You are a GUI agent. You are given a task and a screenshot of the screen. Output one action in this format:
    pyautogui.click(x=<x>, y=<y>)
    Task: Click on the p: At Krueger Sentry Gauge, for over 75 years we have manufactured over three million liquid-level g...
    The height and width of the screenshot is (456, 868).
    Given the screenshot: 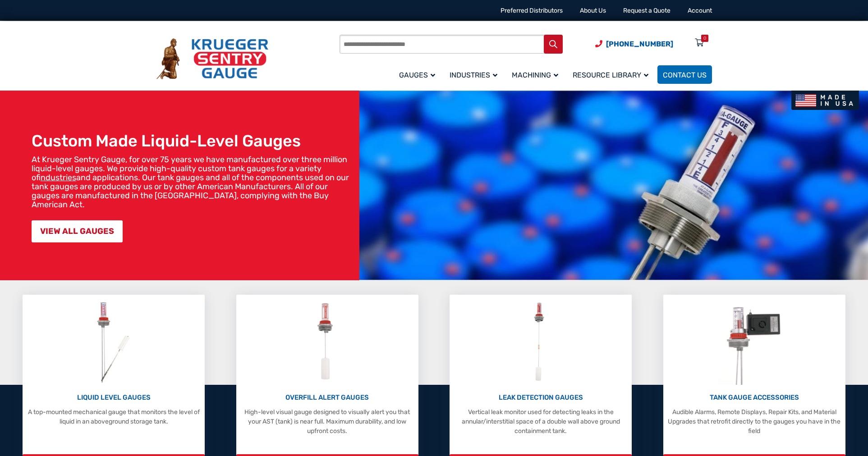 What is the action you would take?
    pyautogui.click(x=193, y=182)
    